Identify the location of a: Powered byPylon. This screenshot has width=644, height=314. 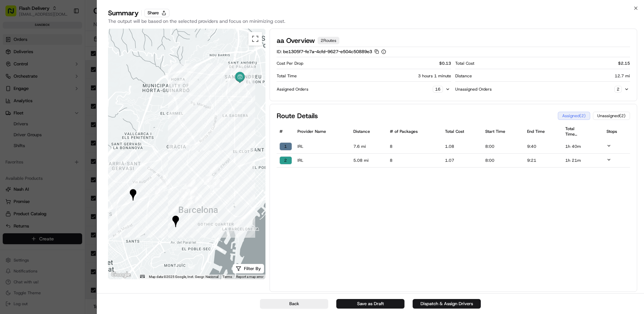
(65, 118).